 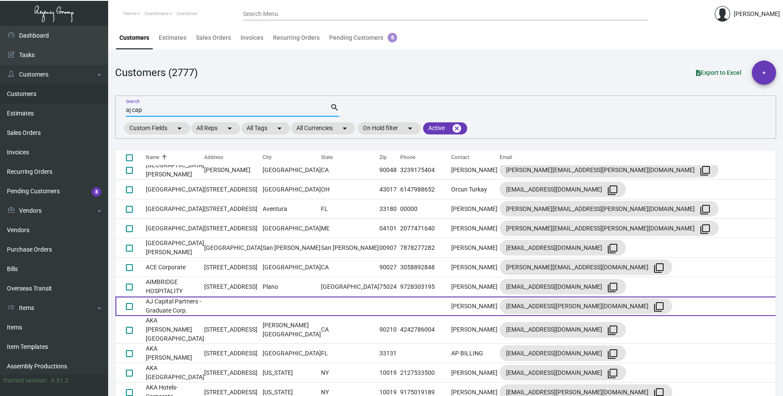 What do you see at coordinates (390, 267) in the screenshot?
I see `td: 90027` at bounding box center [390, 267].